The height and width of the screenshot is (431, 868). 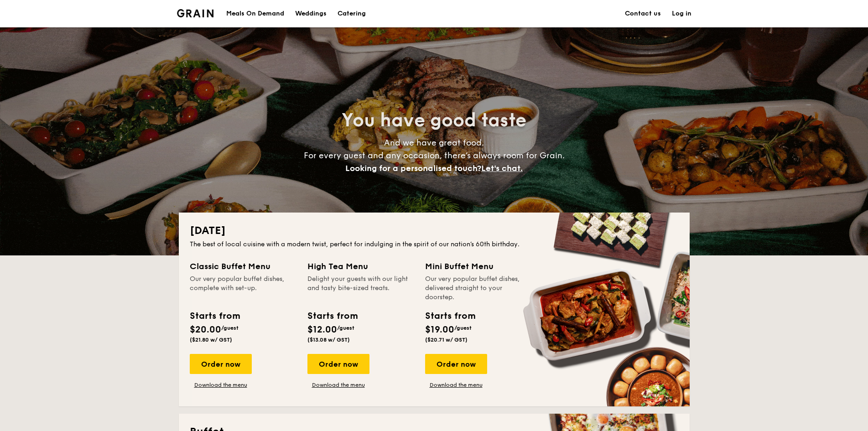 What do you see at coordinates (446, 339) in the screenshot?
I see `span: ($20.71 w/ GST)` at bounding box center [446, 339].